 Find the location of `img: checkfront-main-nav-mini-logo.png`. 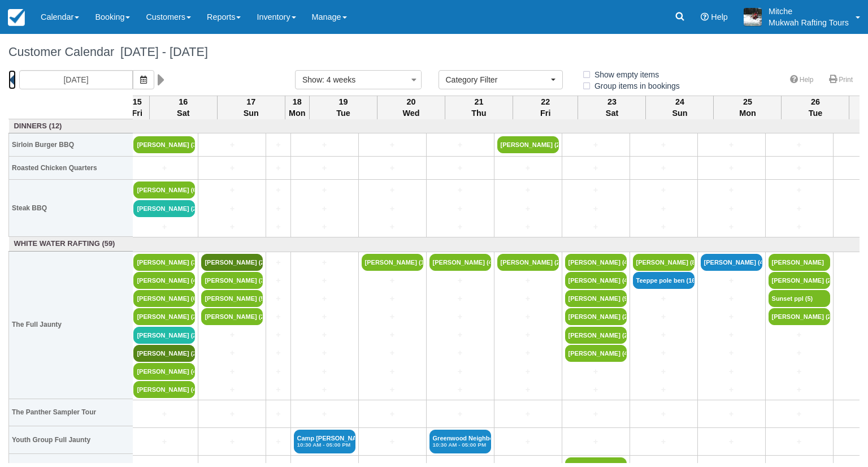

img: checkfront-main-nav-mini-logo.png is located at coordinates (16, 17).